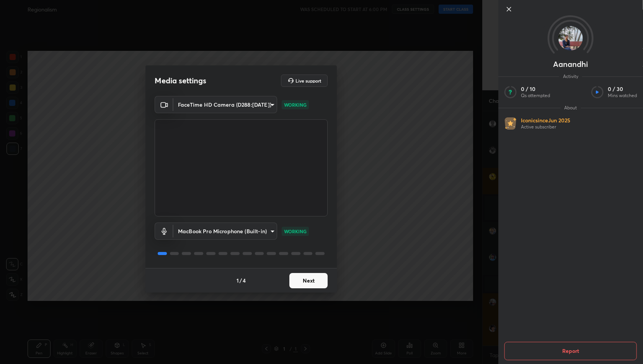 The image size is (643, 364). What do you see at coordinates (535, 96) in the screenshot?
I see `p: Qs attempted` at bounding box center [535, 96].